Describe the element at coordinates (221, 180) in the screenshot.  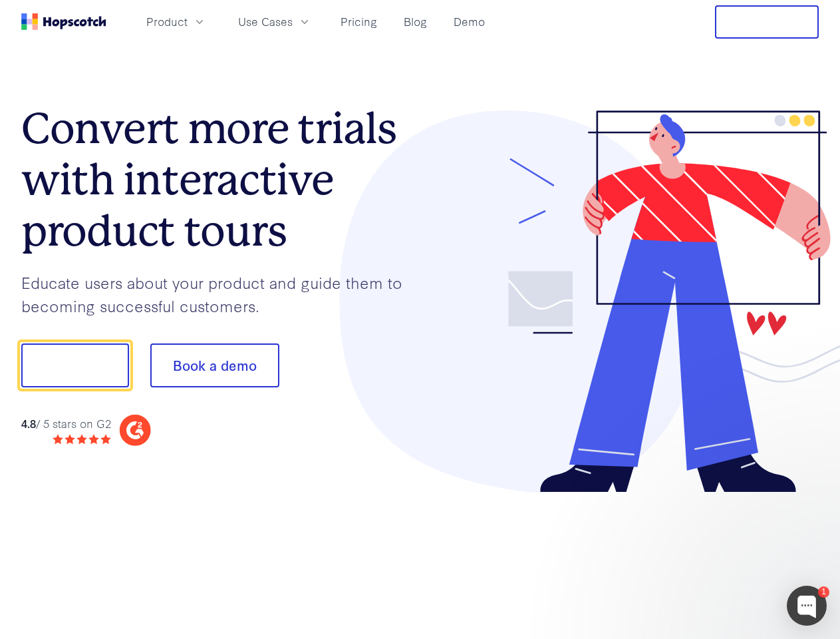
I see `h1: Convert more trials with interactive product tours` at that location.